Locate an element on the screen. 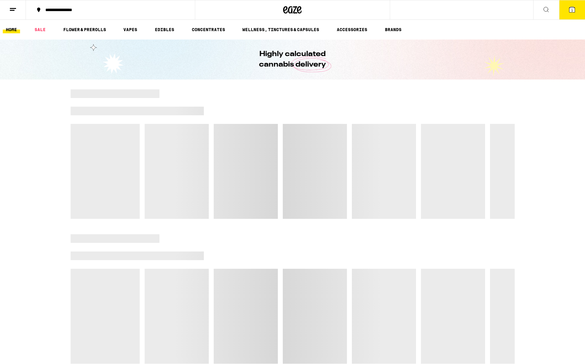  a: CONCENTRATES is located at coordinates (208, 30).